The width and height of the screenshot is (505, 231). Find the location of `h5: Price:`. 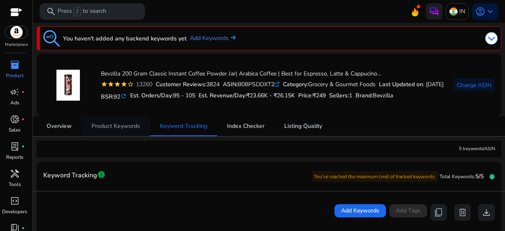

h5: Price: is located at coordinates (312, 96).